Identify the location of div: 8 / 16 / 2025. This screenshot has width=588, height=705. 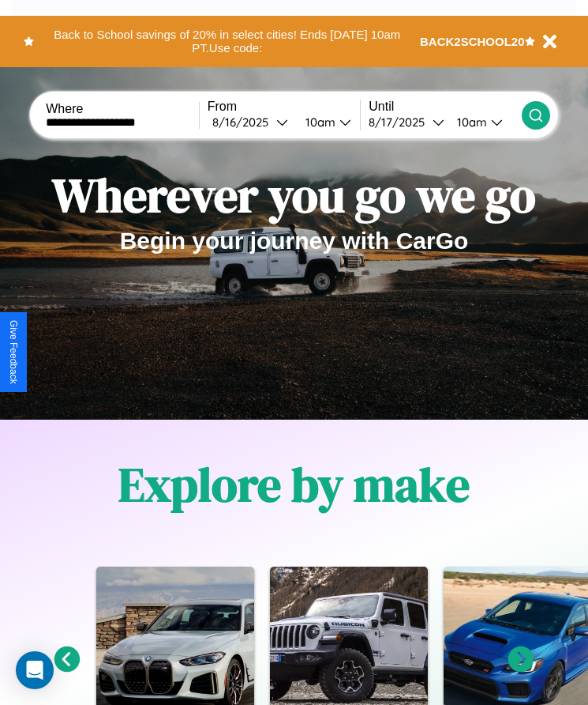
(244, 121).